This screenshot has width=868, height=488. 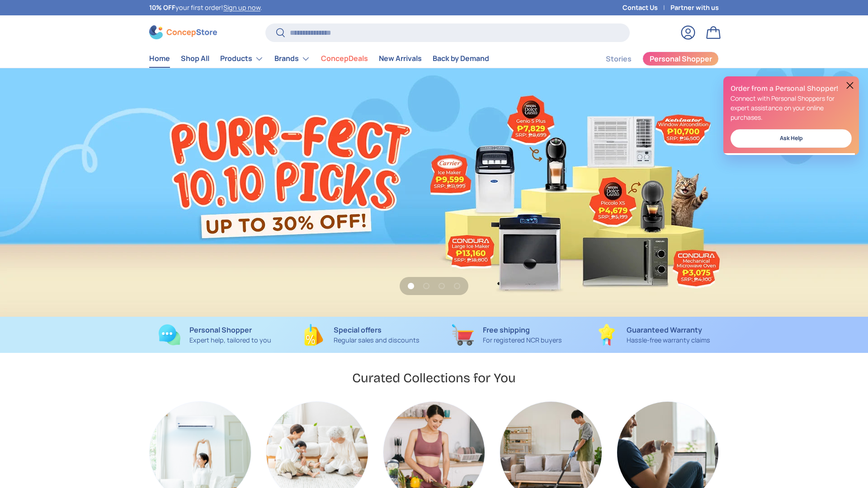 What do you see at coordinates (319, 58) in the screenshot?
I see `nav: Primary` at bounding box center [319, 58].